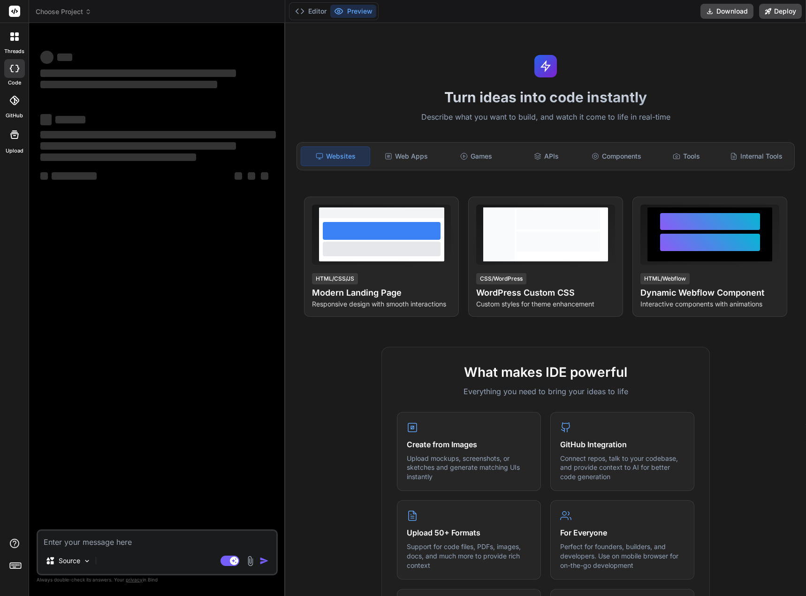 The height and width of the screenshot is (596, 806). I want to click on p: Support for code files, PDFs, images, docs, and much more to provide rich context, so click(469, 556).